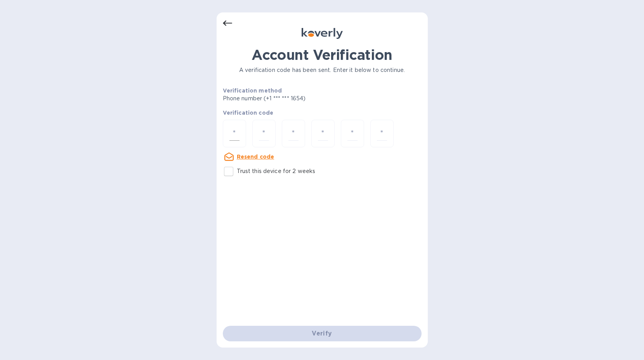 The image size is (644, 360). I want to click on b: Verification method, so click(252, 91).